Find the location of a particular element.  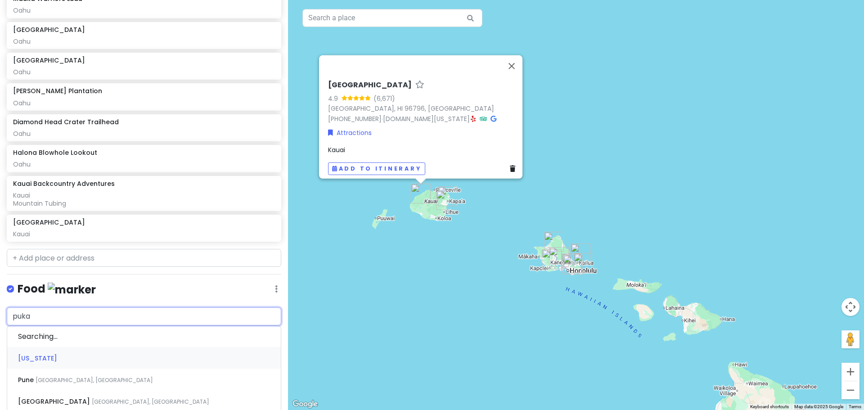

span: Kauai is located at coordinates (336, 150).